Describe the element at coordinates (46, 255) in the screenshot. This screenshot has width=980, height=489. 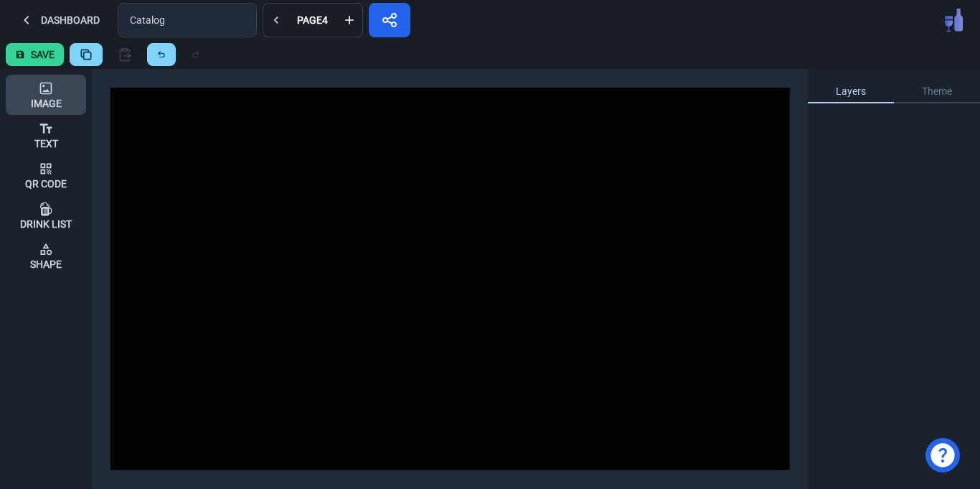
I see `button: Shape` at that location.